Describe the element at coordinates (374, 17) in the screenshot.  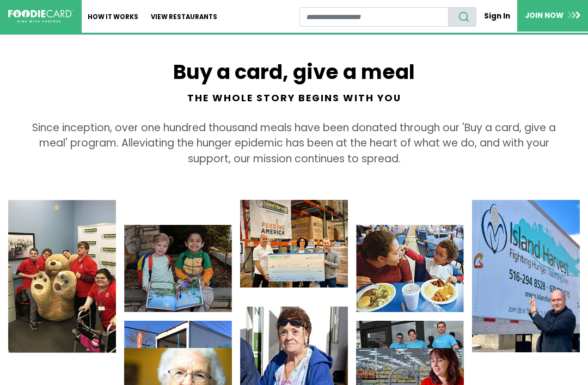
I see `input: restaurant search` at that location.